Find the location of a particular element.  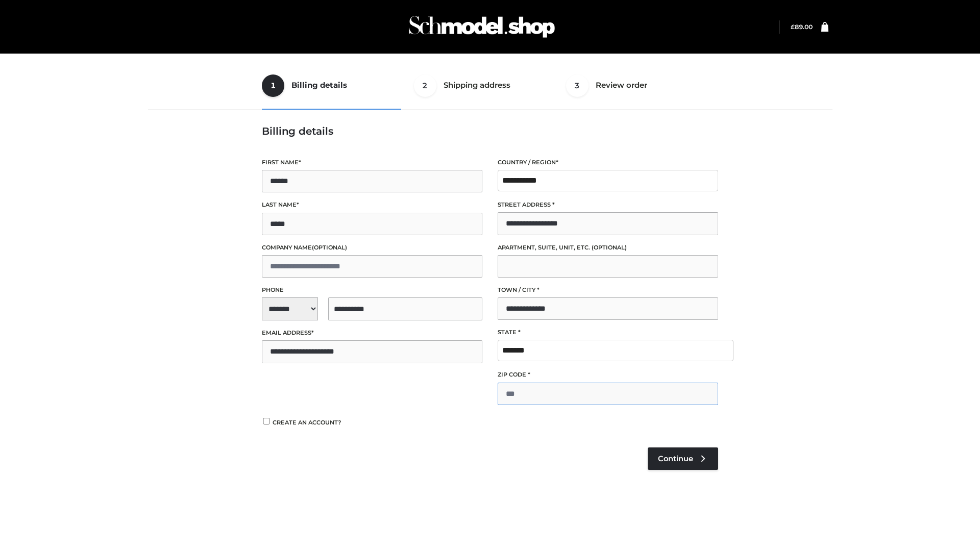

a: Schmodel Admin 964 is located at coordinates (482, 26).